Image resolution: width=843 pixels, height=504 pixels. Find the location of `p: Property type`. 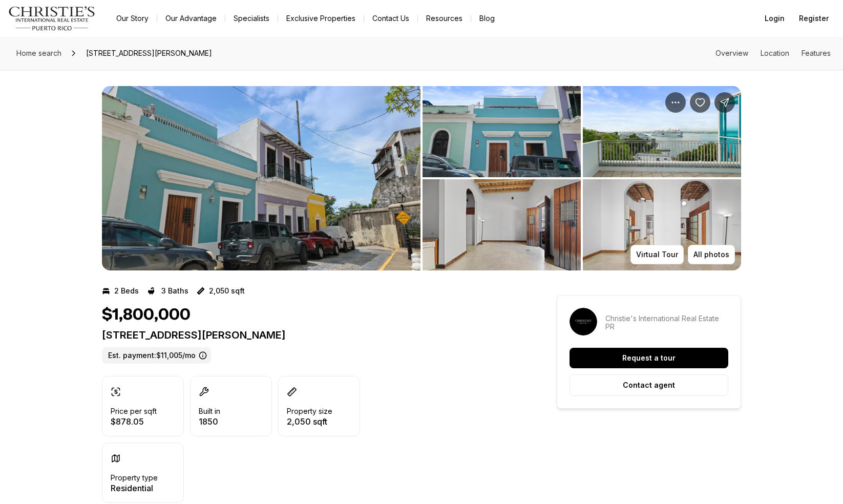

p: Property type is located at coordinates (134, 477).